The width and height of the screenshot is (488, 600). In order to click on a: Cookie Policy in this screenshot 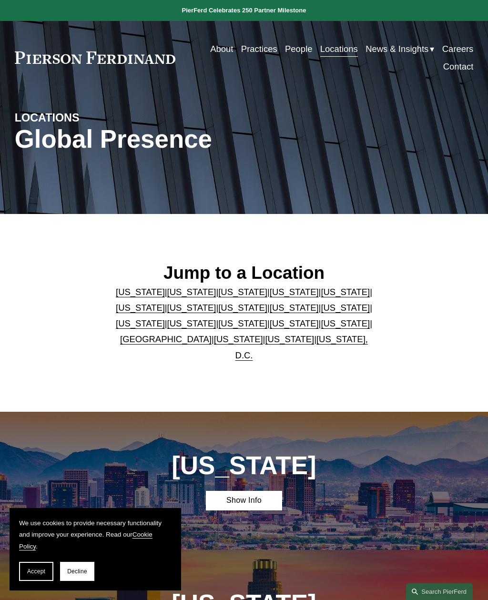, I will do `click(86, 540)`.